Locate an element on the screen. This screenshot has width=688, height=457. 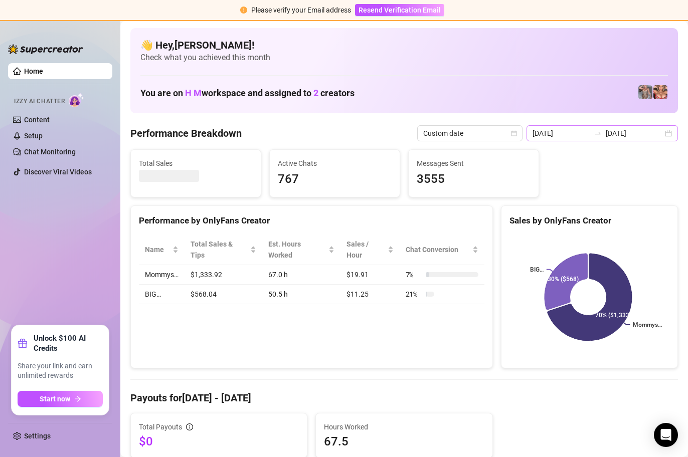
span: Total Sales & Tips is located at coordinates (219, 250).